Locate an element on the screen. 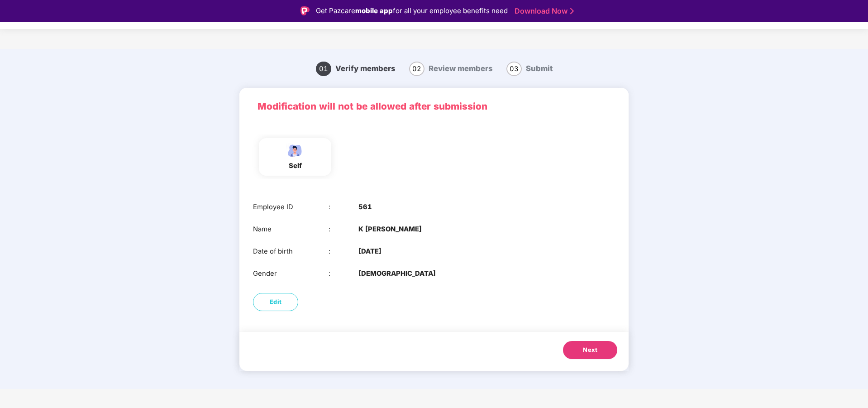 This screenshot has width=868, height=408. span: Submit is located at coordinates (539, 68).